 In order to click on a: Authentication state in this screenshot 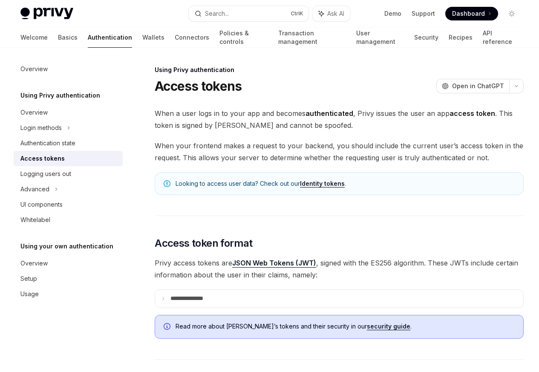, I will do `click(68, 143)`.